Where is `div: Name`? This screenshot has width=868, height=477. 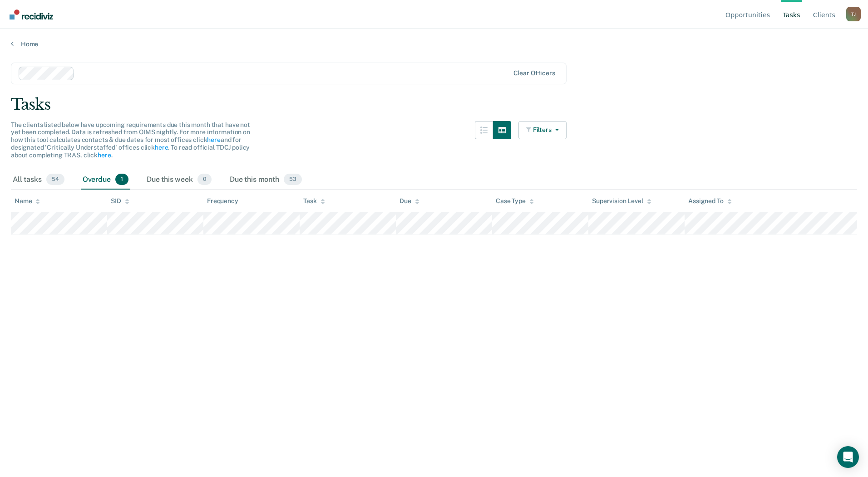
div: Name is located at coordinates (27, 201).